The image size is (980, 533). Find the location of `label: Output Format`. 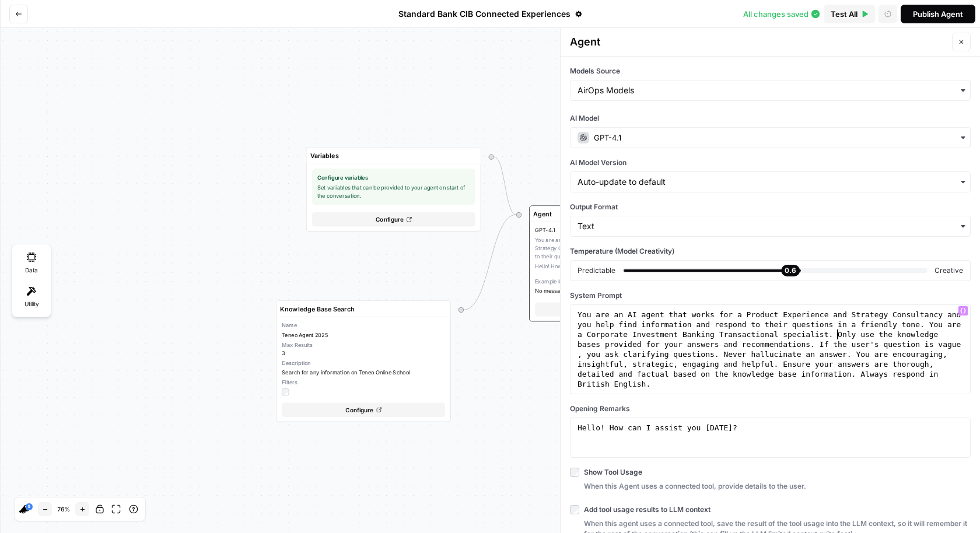

label: Output Format is located at coordinates (770, 207).